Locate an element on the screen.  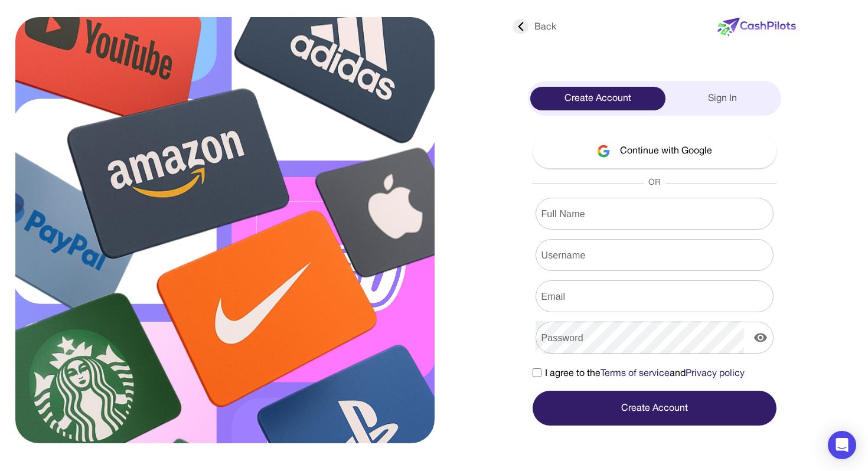
div: Sign In is located at coordinates (723, 99).